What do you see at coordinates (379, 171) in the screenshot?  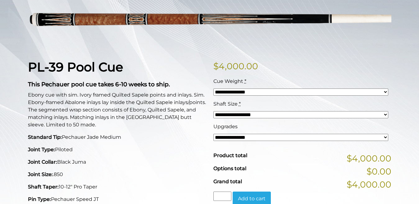 I see `span: $0.00` at bounding box center [379, 171].